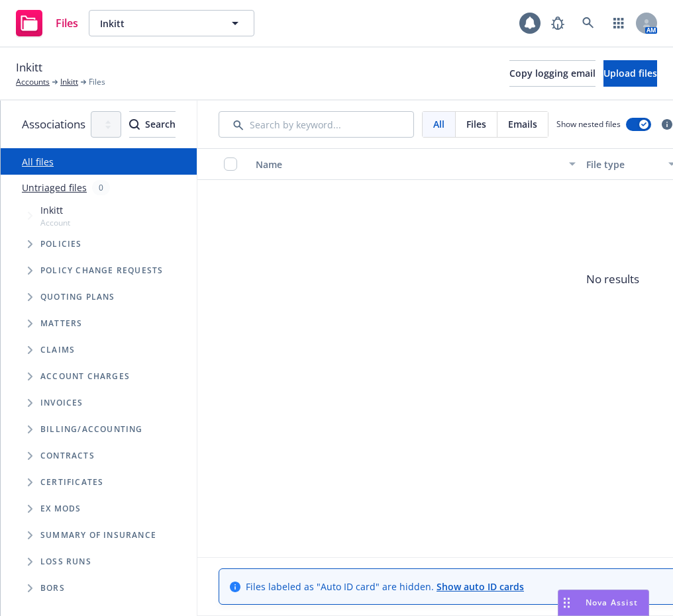  I want to click on span: Policies, so click(61, 244).